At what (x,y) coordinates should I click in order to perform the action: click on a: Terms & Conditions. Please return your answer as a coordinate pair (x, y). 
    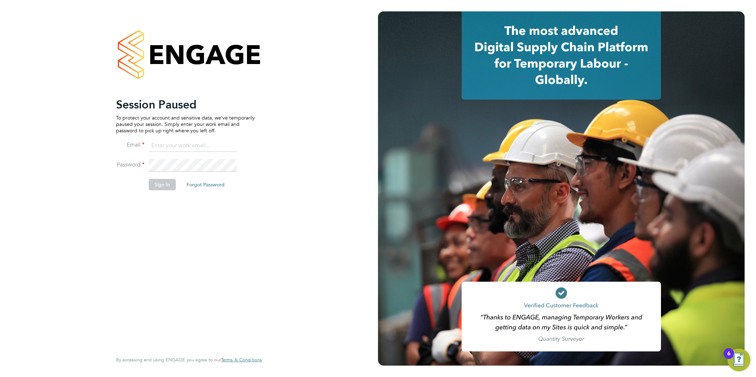
    Looking at the image, I should click on (241, 360).